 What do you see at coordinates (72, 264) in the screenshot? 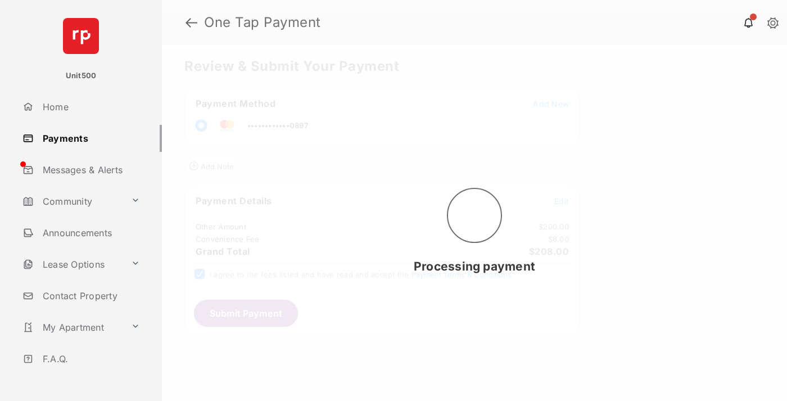
I see `a: Lease Options` at bounding box center [72, 264].